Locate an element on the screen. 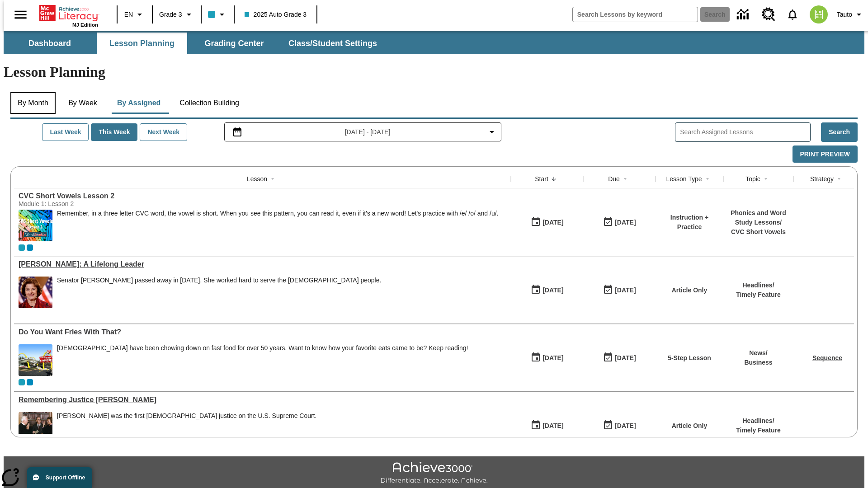  p: Business is located at coordinates (758, 363).